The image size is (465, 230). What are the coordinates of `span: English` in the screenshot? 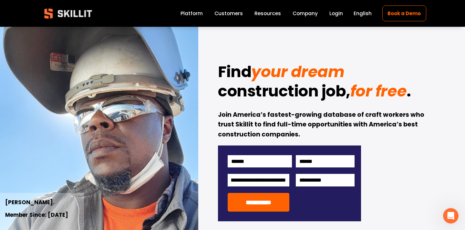 It's located at (362, 13).